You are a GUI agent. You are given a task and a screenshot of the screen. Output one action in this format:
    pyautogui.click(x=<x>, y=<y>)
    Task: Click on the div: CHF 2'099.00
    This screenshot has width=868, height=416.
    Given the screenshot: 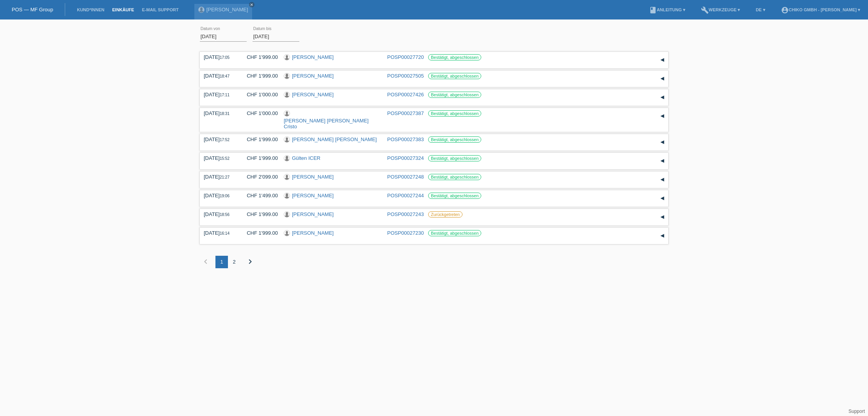 What is the action you would take?
    pyautogui.click(x=259, y=176)
    